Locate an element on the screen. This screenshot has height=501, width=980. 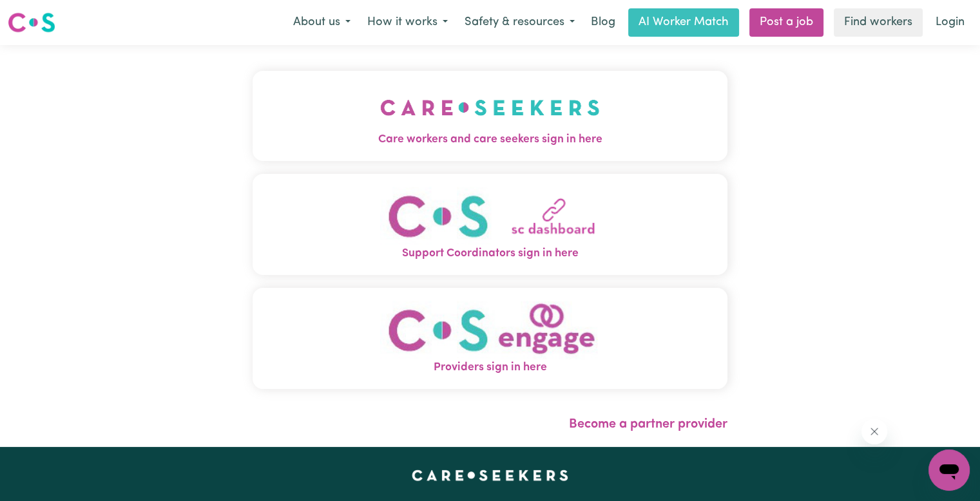
a: Careseekers home page is located at coordinates (489, 475).